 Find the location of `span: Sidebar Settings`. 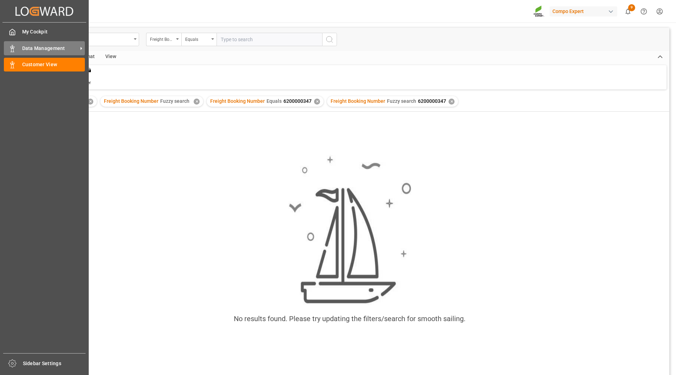

span: Sidebar Settings is located at coordinates (54, 363).